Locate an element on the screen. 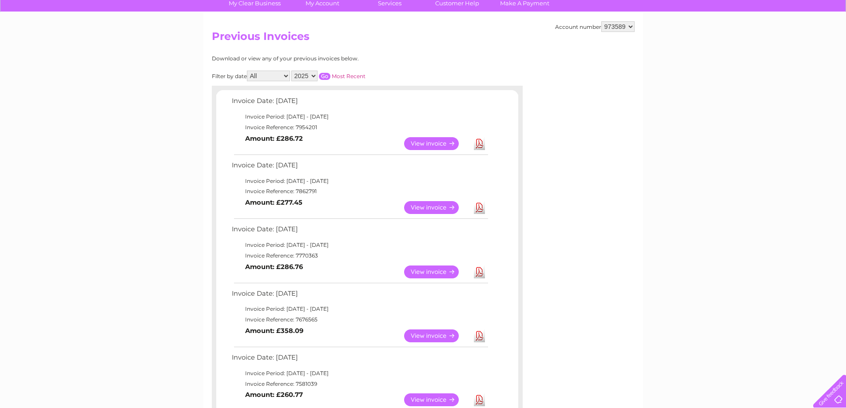 This screenshot has height=408, width=846. td: Invoice Reference: 7954201 is located at coordinates (359, 127).